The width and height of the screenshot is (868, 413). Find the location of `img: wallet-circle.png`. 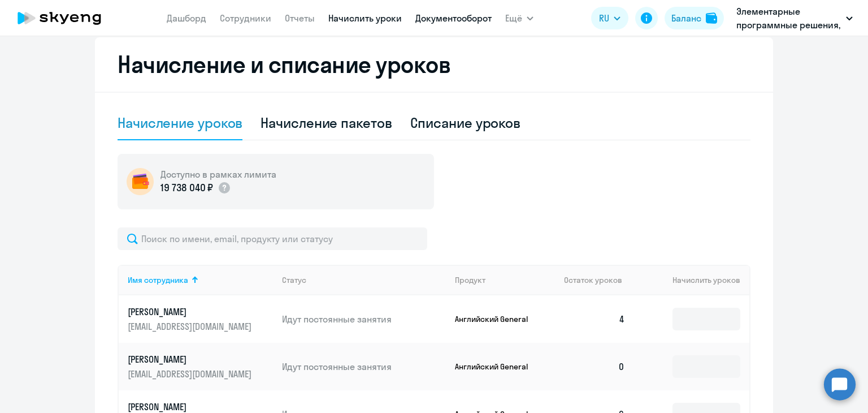

img: wallet-circle.png is located at coordinates (140, 182).